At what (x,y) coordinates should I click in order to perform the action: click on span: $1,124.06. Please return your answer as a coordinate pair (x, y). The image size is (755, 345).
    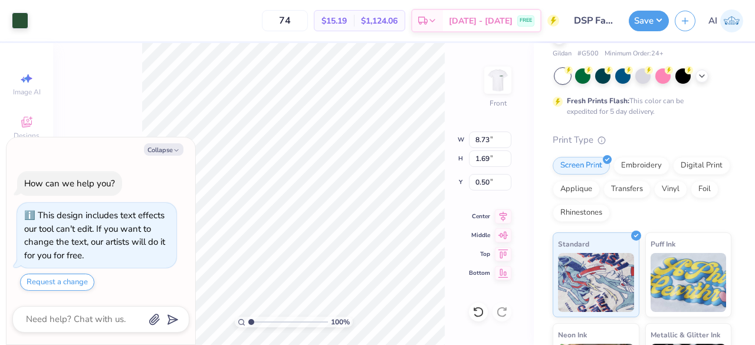
    Looking at the image, I should click on (379, 21).